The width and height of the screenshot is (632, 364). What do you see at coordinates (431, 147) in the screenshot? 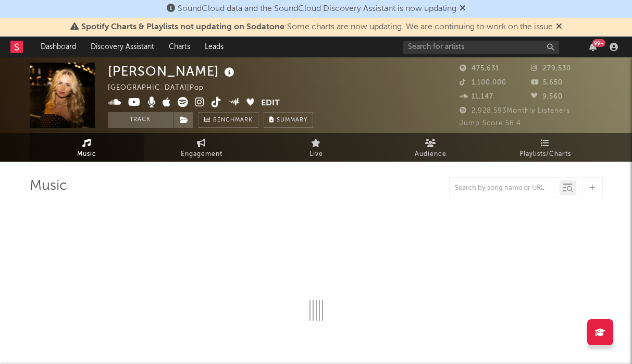
I see `a: Audience` at bounding box center [431, 147].